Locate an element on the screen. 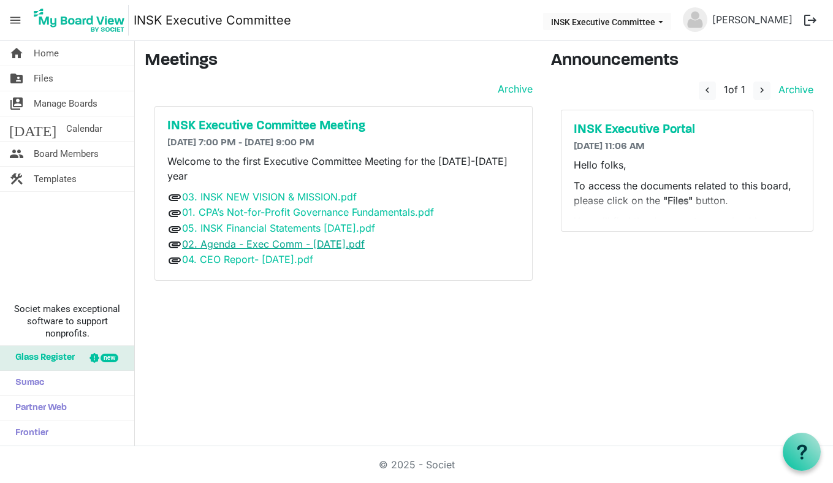  img: no-profile-picture.svg is located at coordinates (695, 20).